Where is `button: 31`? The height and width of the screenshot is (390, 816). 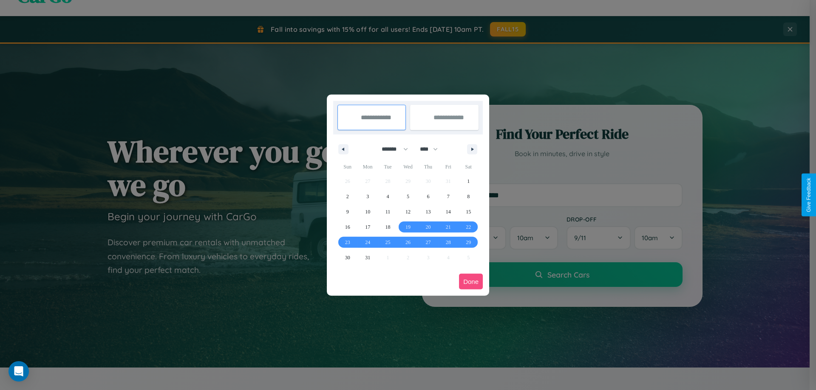
button: 31 is located at coordinates (367, 258).